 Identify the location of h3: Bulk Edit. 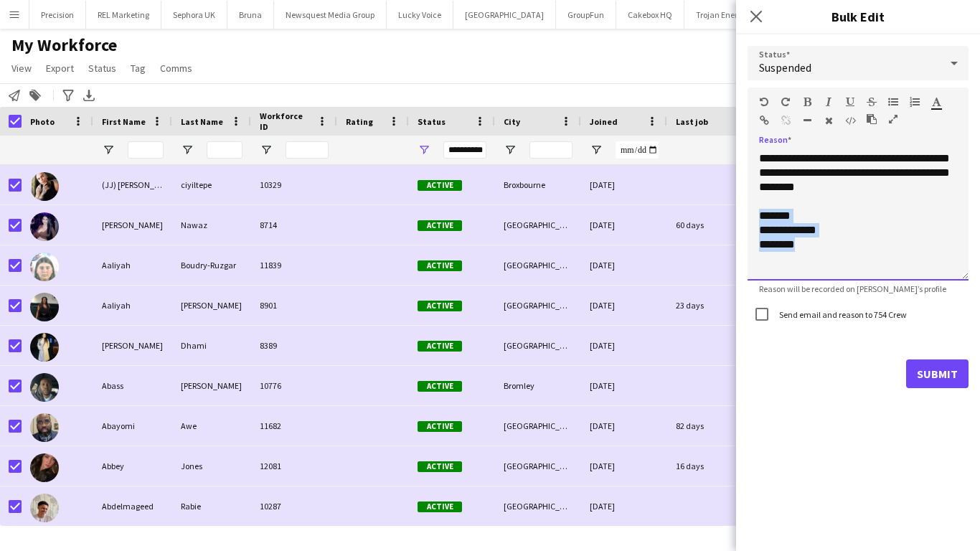
(858, 16).